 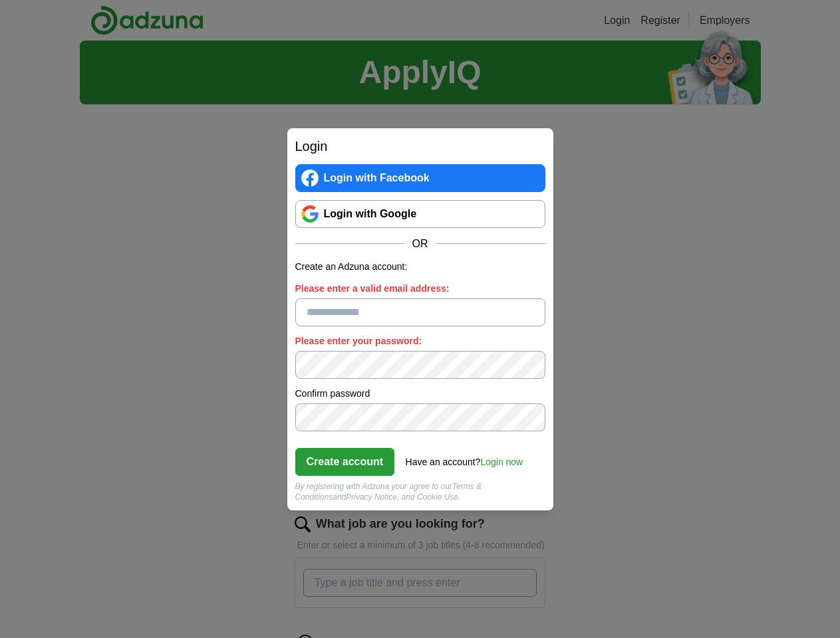 I want to click on h2: Login, so click(x=420, y=146).